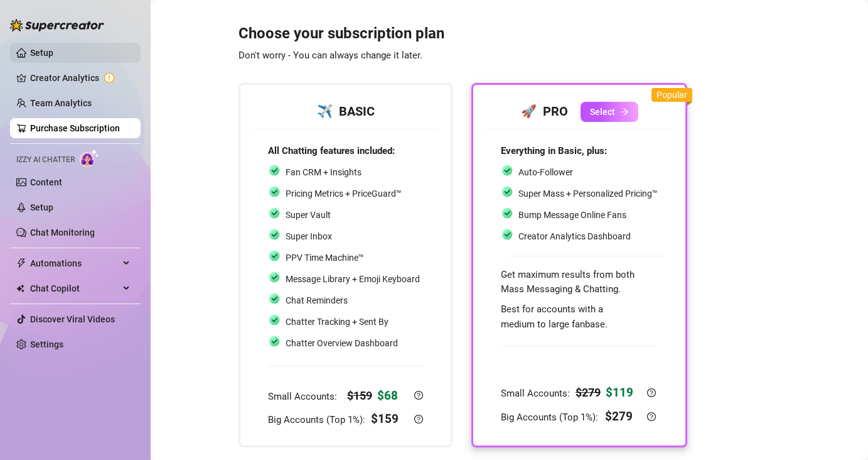 The image size is (868, 460). I want to click on h3: Choose your subscription plan, so click(462, 44).